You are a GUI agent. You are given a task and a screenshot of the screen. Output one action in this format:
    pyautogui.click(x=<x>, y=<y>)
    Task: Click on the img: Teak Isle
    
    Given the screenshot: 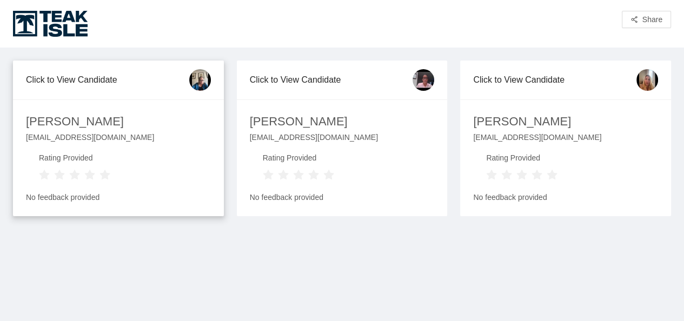 What is the action you would take?
    pyautogui.click(x=50, y=24)
    